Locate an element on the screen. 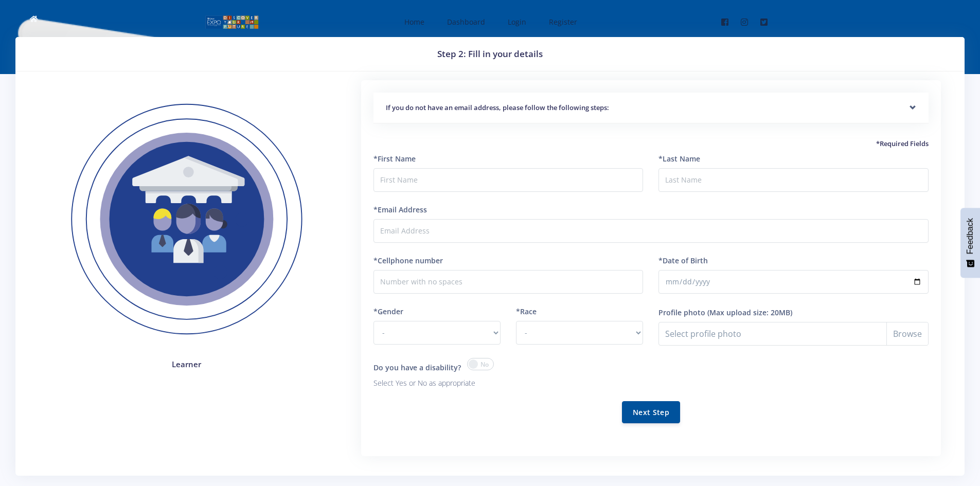 This screenshot has width=980, height=486. h5: If you do not have an email address, please follow the following steps: is located at coordinates (651, 108).